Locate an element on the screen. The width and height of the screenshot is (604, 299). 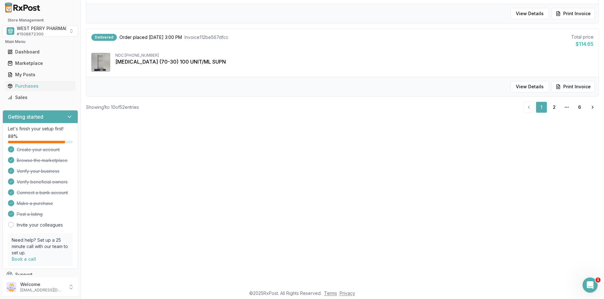
a: 6 is located at coordinates (580, 107).